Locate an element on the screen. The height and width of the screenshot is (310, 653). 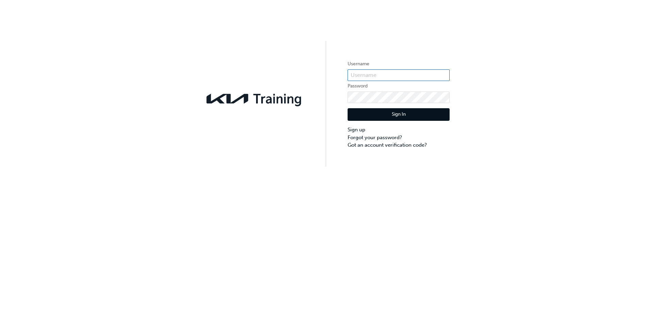
button: Sign In is located at coordinates (399, 115).